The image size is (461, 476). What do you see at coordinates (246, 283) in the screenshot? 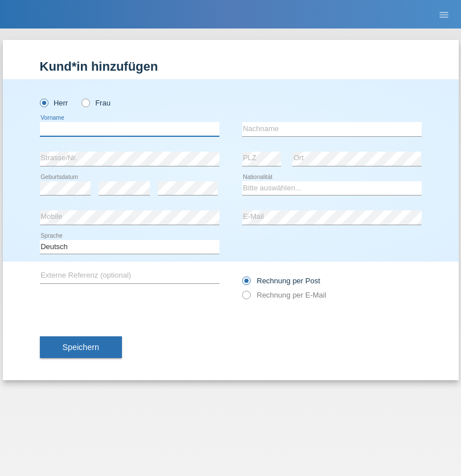
I see `input: Rechnung per Post` at bounding box center [246, 283].